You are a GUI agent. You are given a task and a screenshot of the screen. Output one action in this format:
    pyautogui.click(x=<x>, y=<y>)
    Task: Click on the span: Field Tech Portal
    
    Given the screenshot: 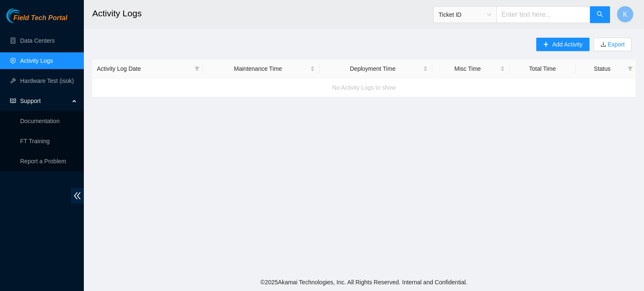 What is the action you would take?
    pyautogui.click(x=40, y=18)
    